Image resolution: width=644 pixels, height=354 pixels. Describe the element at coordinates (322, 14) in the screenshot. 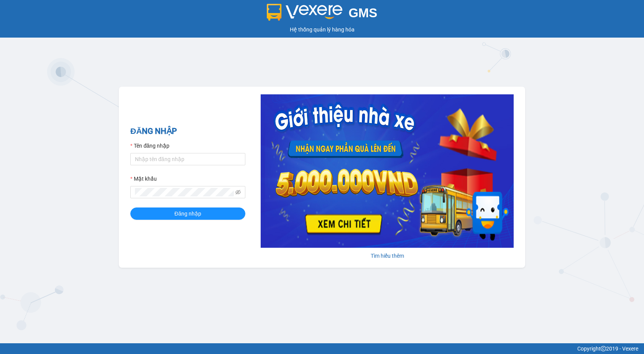

I see `a: GMS` at that location.